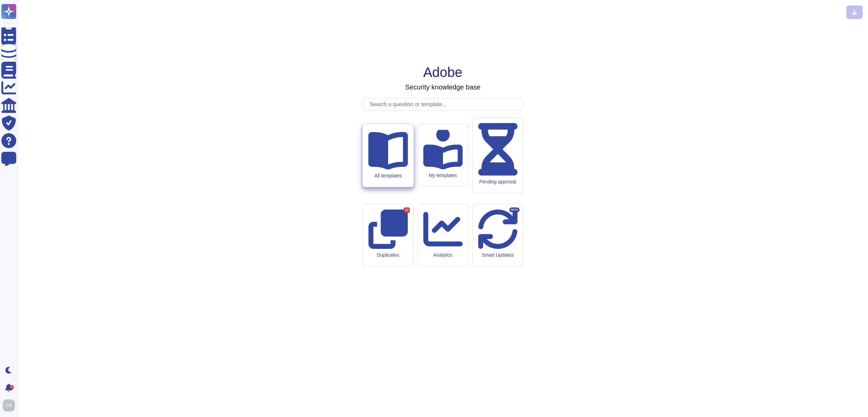  Describe the element at coordinates (443, 87) in the screenshot. I see `h3: Security knowledge base` at that location.